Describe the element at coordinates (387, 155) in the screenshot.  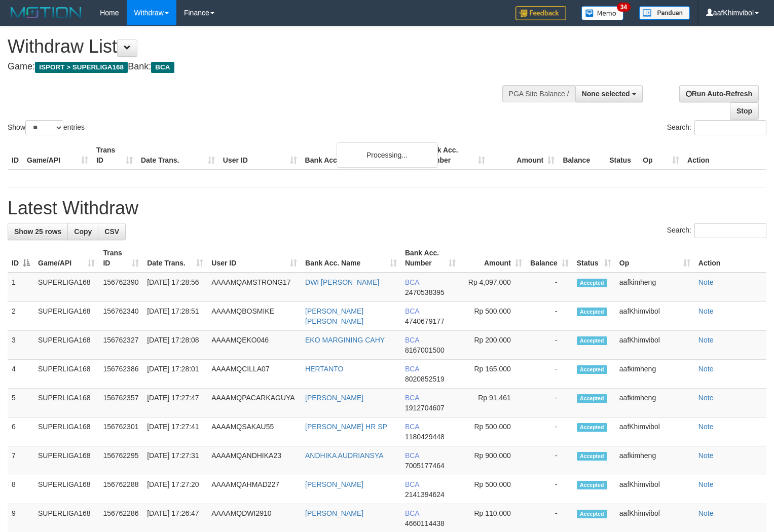
I see `div: Processing...` at that location.